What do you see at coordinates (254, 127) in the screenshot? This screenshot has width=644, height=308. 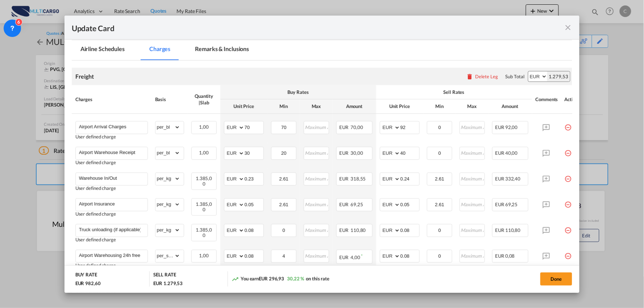 I see `input: 70` at bounding box center [254, 127].